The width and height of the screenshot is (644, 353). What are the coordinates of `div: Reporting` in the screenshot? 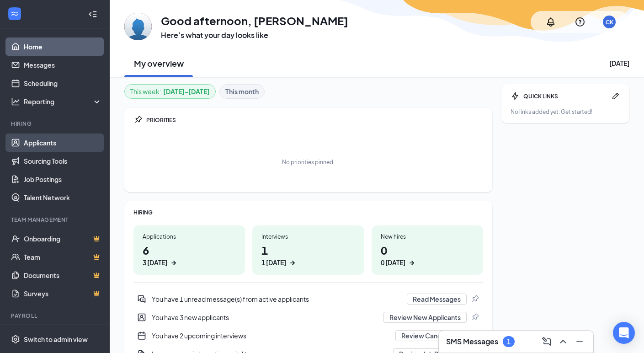 It's located at (63, 101).